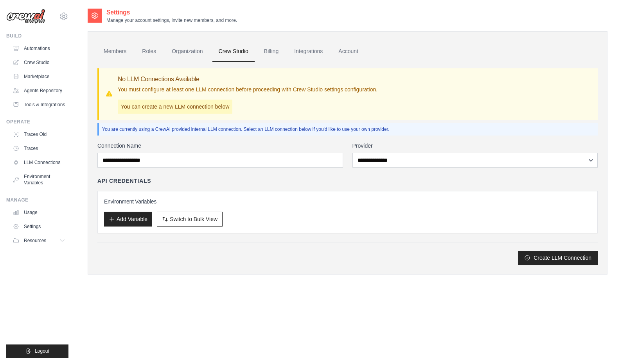 Image resolution: width=620 pixels, height=364 pixels. Describe the element at coordinates (128, 219) in the screenshot. I see `button: Add Variable` at that location.